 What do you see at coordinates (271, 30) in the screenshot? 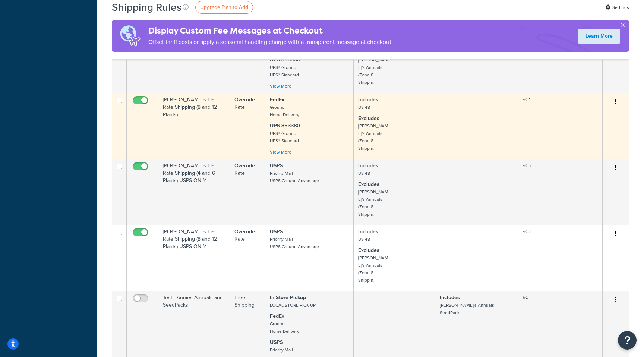
I see `h4: Display Custom Fee Messages at Checkout` at bounding box center [271, 30].